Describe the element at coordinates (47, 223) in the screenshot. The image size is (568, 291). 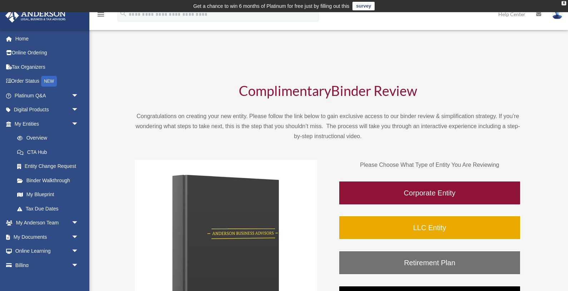
I see `a: My Anderson Teamarrow_drop_down` at that location.